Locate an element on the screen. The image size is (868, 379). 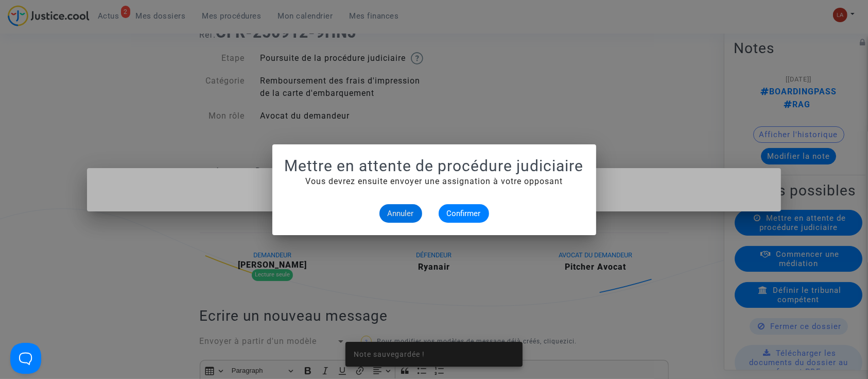
span: Annuler is located at coordinates (401, 213).